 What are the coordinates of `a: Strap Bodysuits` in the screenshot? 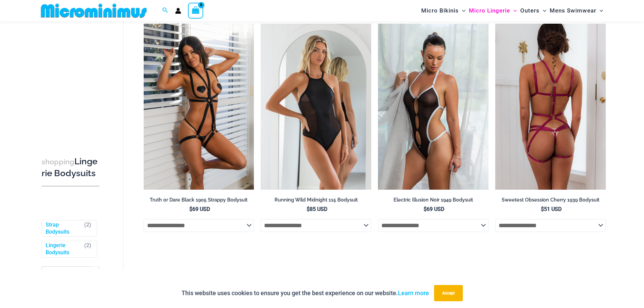 It's located at (63, 228).